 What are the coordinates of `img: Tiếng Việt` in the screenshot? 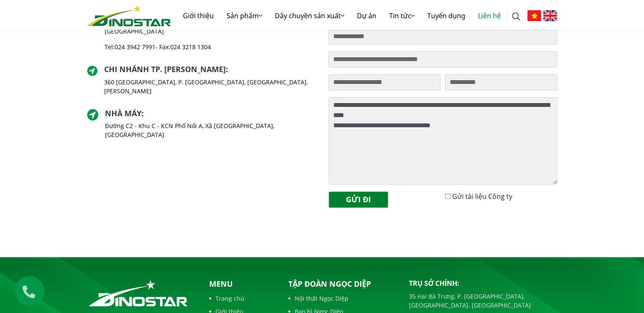 It's located at (534, 16).